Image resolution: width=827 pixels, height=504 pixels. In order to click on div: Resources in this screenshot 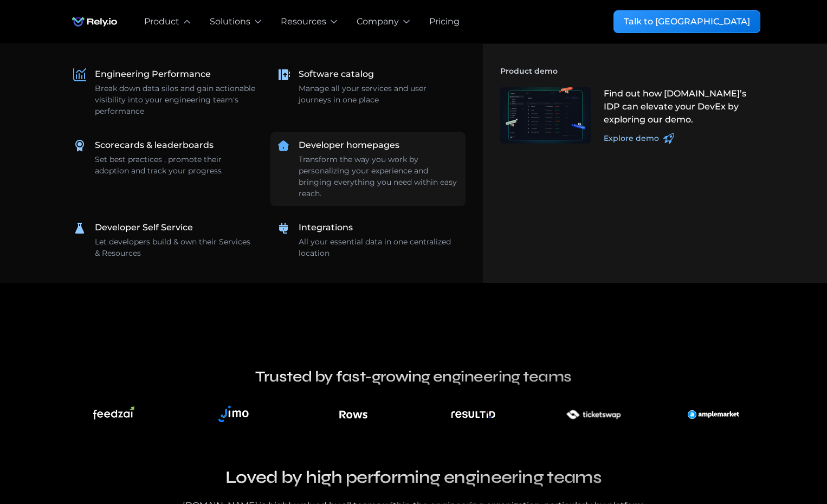, I will do `click(304, 21)`.